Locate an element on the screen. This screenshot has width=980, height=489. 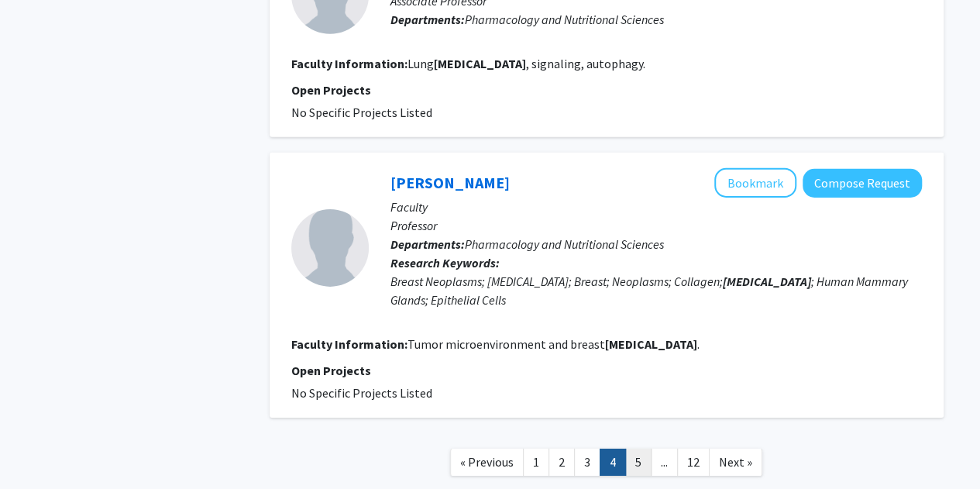
span: Next » is located at coordinates (736, 462).